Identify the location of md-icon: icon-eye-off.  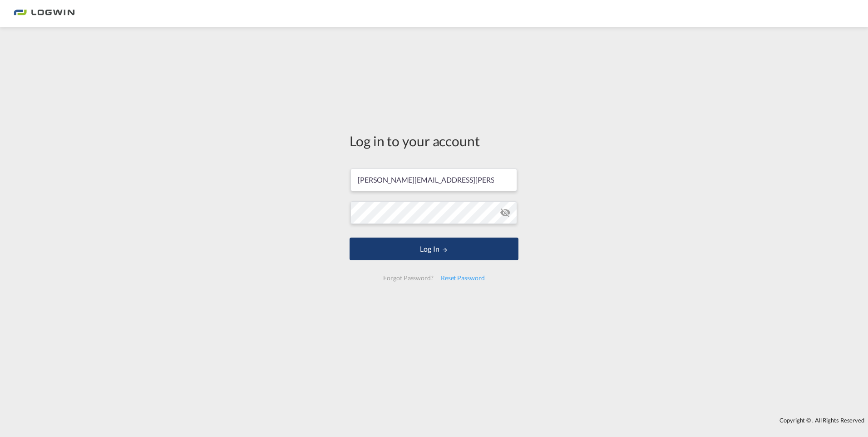
(505, 213).